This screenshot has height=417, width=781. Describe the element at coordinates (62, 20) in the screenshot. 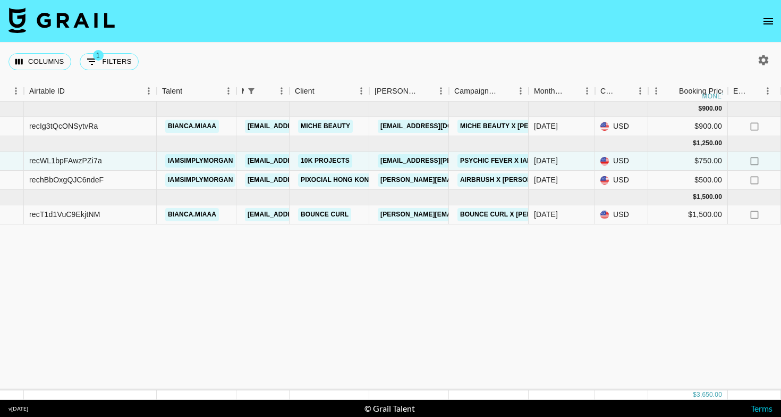

I see `img: Grail Talent` at that location.